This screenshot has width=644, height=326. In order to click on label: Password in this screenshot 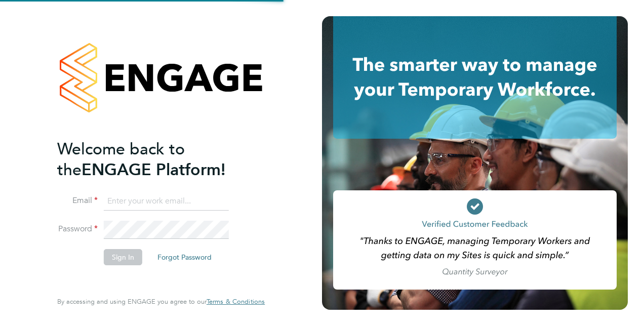, I will do `click(77, 229)`.